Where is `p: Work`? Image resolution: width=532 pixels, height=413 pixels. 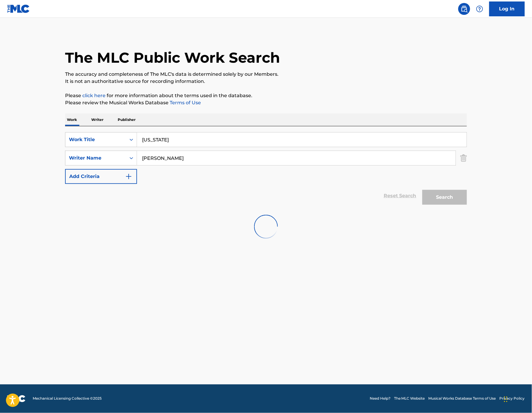 p: Work is located at coordinates (72, 120).